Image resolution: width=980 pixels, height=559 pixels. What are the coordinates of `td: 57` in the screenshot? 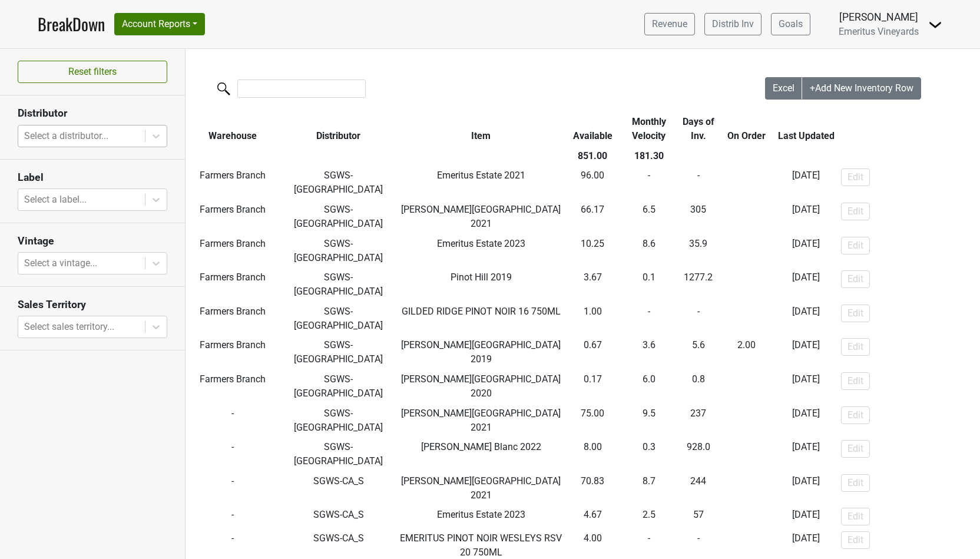 It's located at (698, 518).